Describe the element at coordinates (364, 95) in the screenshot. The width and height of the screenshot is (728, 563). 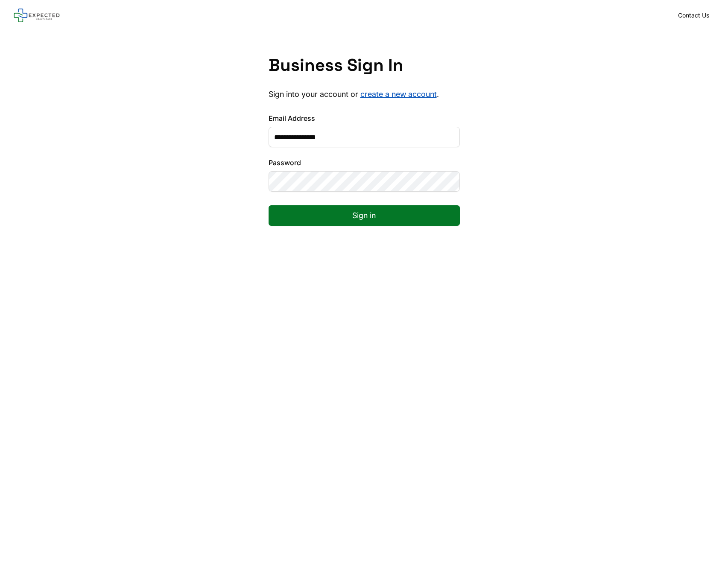
I see `p: Sign into your account or .` at that location.